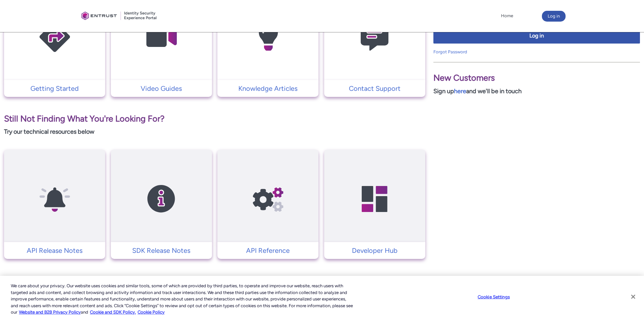  Describe the element at coordinates (161, 37) in the screenshot. I see `img: Video Guides` at that location.